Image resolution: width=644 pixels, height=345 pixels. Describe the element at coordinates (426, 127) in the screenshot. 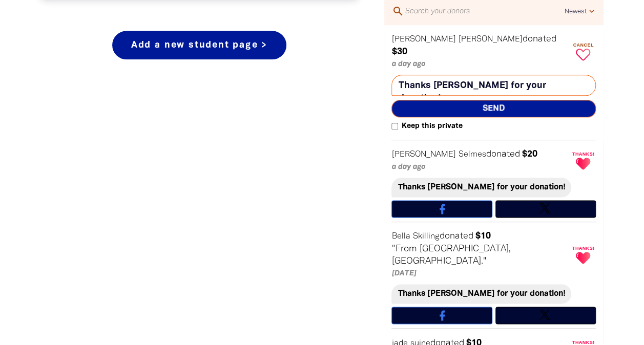

I see `label: Keep this private` at that location.